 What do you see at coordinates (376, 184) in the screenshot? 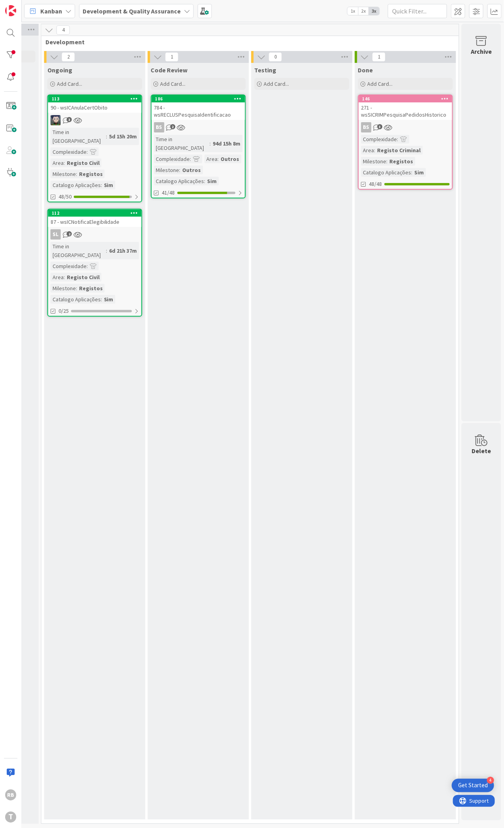
I see `span: 48/48` at bounding box center [376, 184].